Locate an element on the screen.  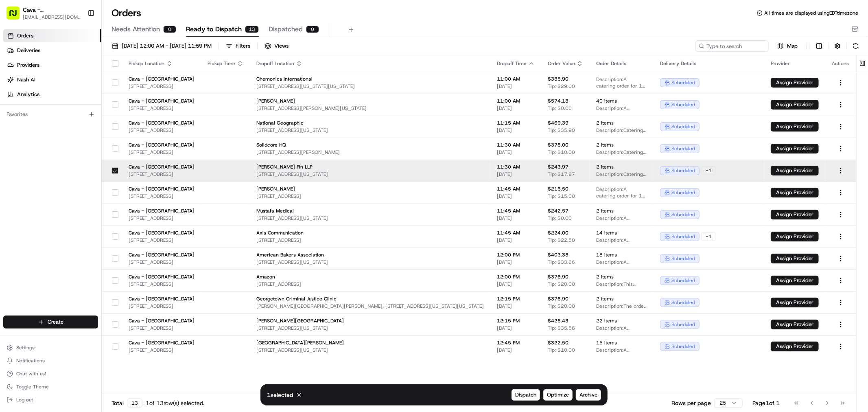
div: Favorites is located at coordinates (50, 114).